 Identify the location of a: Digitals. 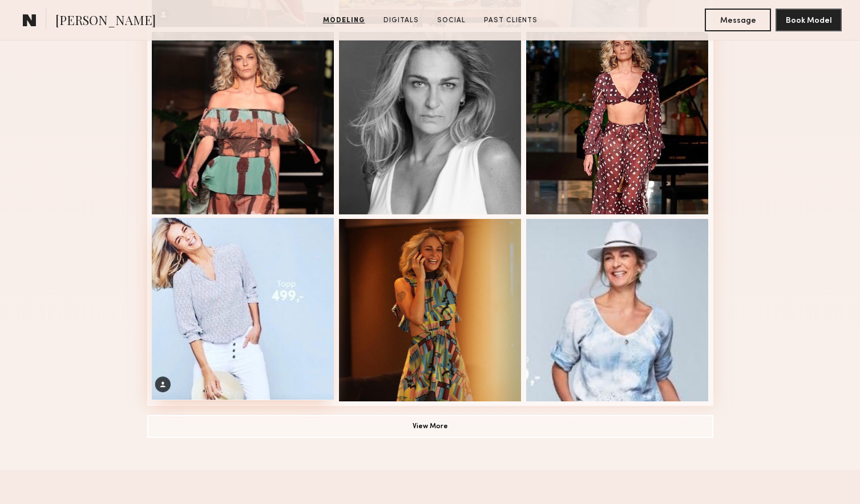
(401, 20).